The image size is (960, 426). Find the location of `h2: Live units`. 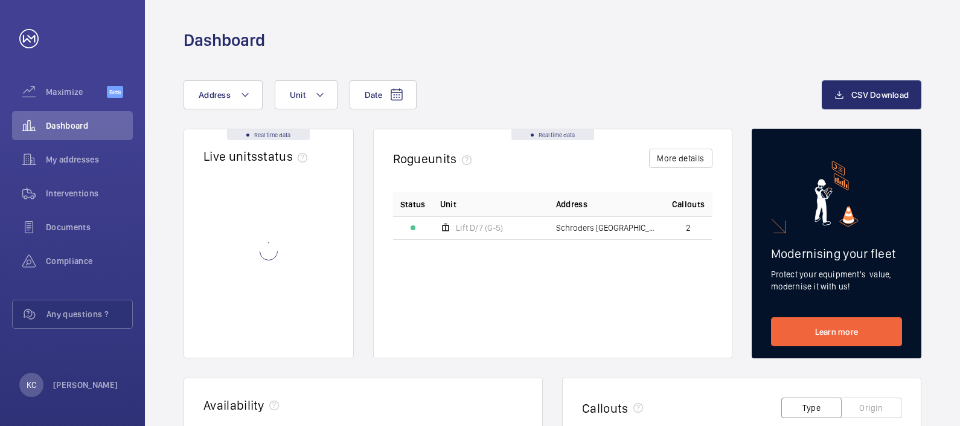

h2: Live units is located at coordinates (258, 156).